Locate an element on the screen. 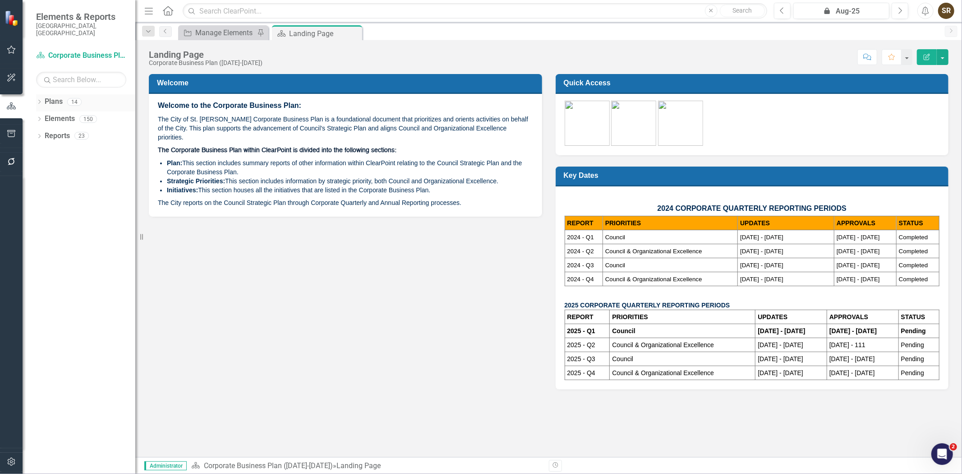 The image size is (962, 474). div: 23 is located at coordinates (82, 136).